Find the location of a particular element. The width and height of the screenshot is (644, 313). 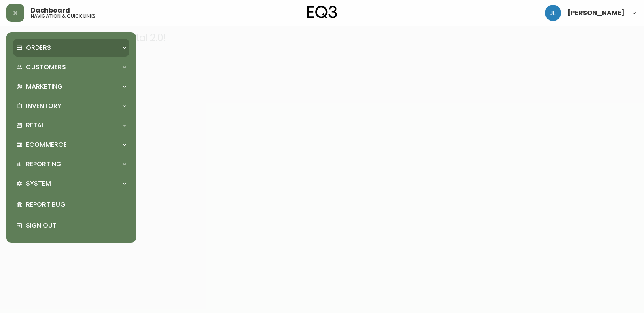

p: Retail is located at coordinates (36, 125).